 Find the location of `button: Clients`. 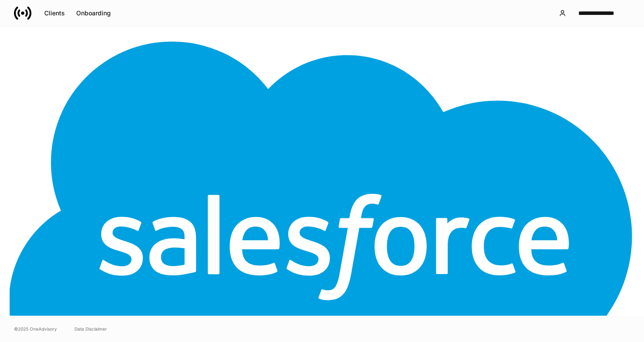

button: Clients is located at coordinates (54, 13).